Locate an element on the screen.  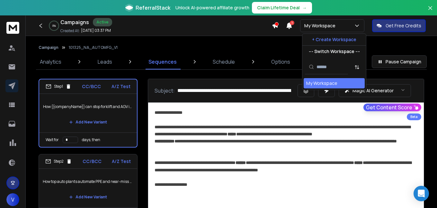
button: Pause Campaign is located at coordinates (399, 62).